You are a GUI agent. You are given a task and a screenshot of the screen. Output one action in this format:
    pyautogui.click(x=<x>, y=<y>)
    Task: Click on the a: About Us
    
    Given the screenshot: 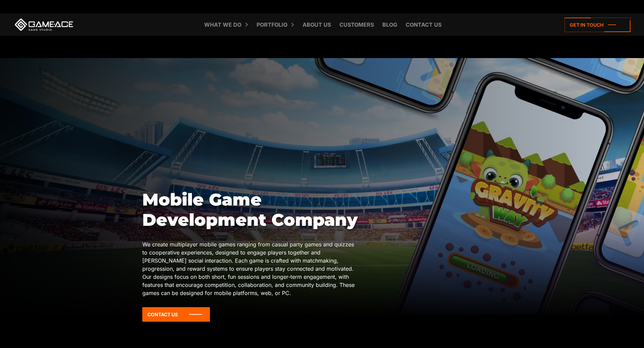 What is the action you would take?
    pyautogui.click(x=317, y=24)
    